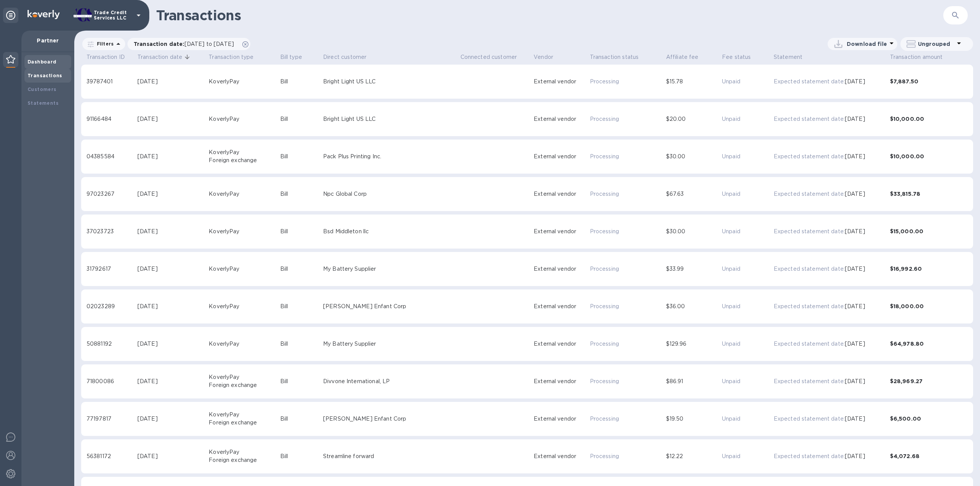 This screenshot has height=486, width=980. Describe the element at coordinates (489, 57) in the screenshot. I see `span: Connected customer` at that location.